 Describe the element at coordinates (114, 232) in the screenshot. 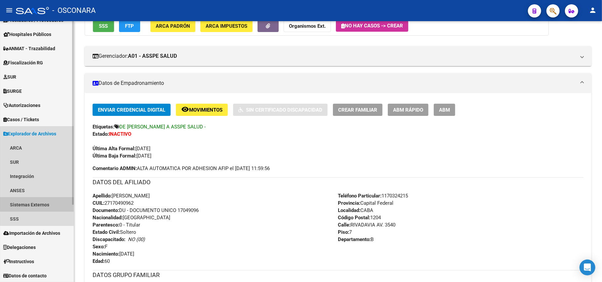

I see `span: Soltero` at that location.